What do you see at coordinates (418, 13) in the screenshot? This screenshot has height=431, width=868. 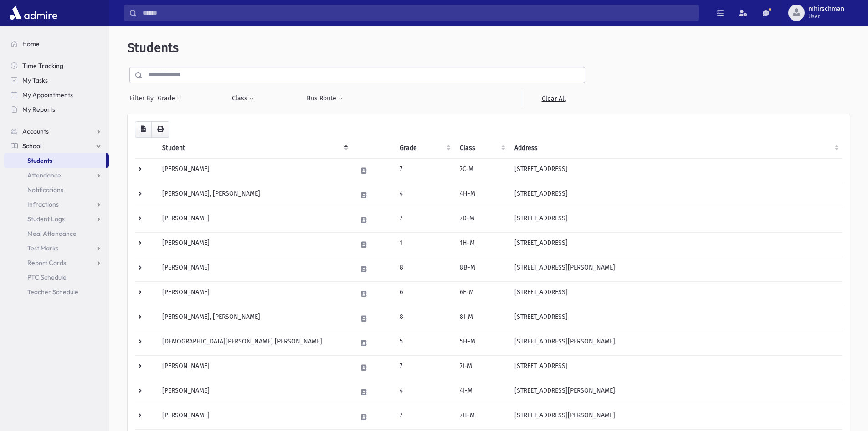 I see `input: Search` at bounding box center [418, 13].